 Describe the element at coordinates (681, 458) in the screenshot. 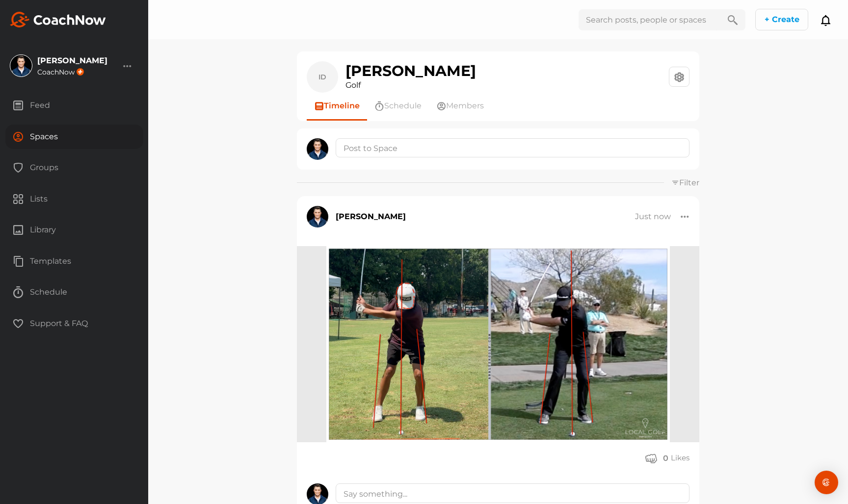

I see `div: Likes` at that location.